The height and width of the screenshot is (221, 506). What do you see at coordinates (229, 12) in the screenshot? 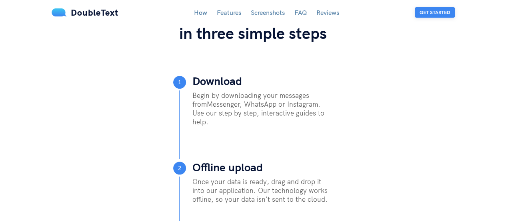
I see `a: Features` at bounding box center [229, 12].